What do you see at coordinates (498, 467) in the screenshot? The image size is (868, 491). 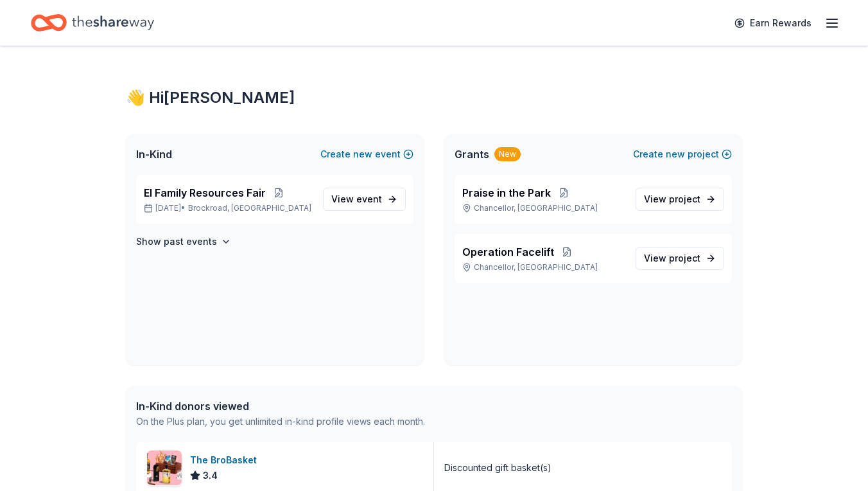 I see `div: Discounted gift basket(s)` at bounding box center [498, 467].